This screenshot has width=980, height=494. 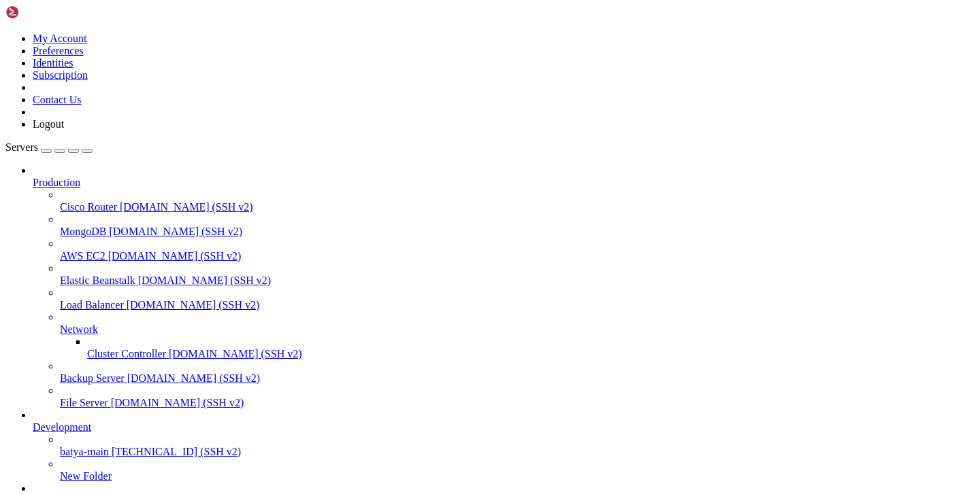 I want to click on a: My Account, so click(x=60, y=38).